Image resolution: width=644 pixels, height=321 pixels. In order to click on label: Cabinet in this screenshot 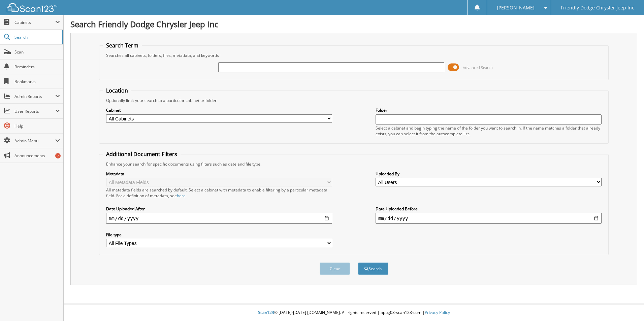, I will do `click(219, 110)`.